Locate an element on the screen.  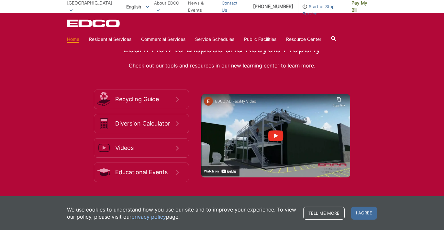
a: EDCD logo. Return to the homepage. is located at coordinates (94, 23).